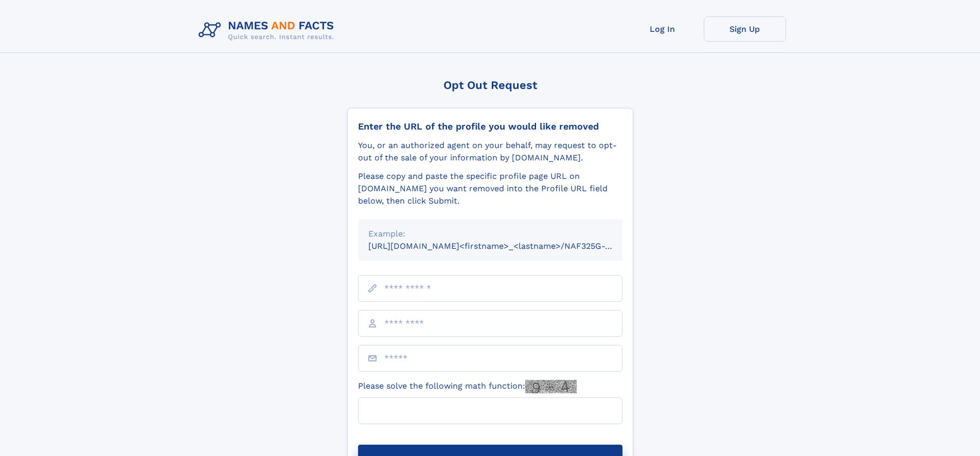 The image size is (980, 456). What do you see at coordinates (490, 234) in the screenshot?
I see `div: Example:` at bounding box center [490, 234].